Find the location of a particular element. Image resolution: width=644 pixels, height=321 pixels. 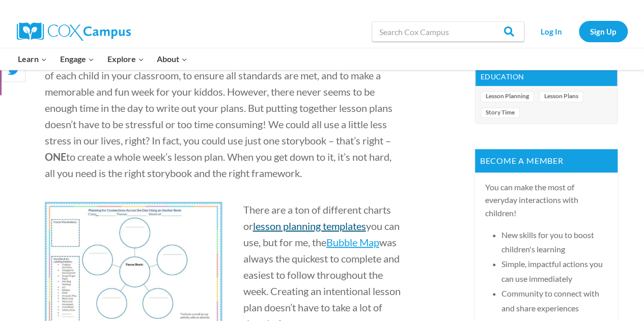

a: Log In is located at coordinates (552, 31).